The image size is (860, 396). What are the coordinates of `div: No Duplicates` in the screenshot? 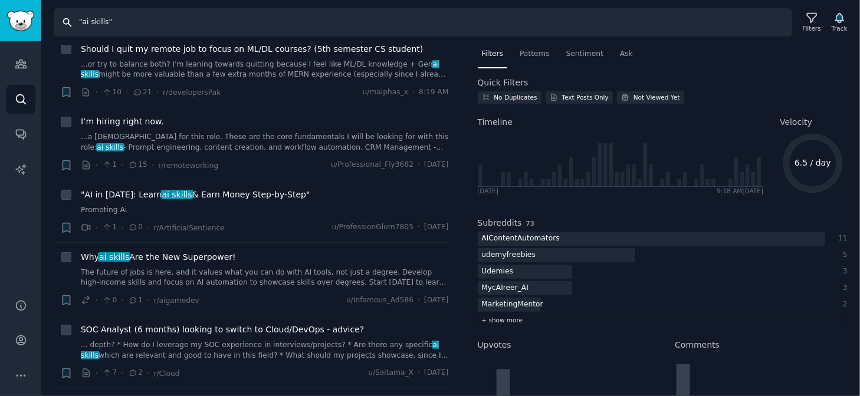 It's located at (515, 97).